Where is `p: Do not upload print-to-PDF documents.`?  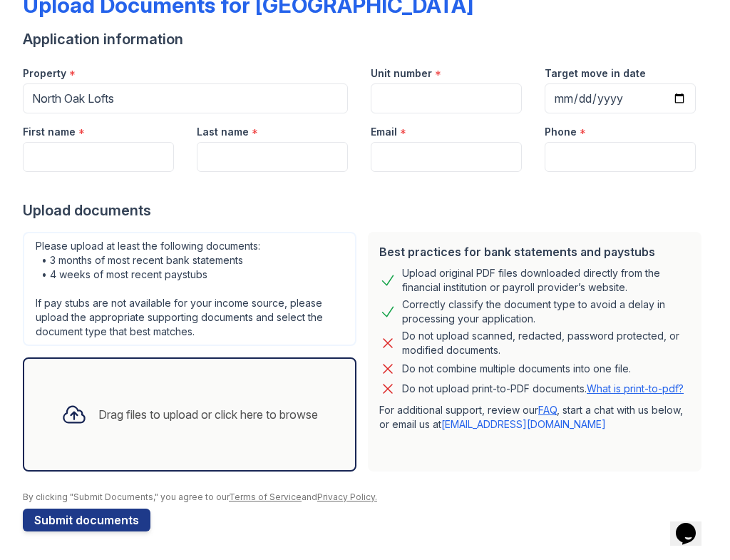
p: Do not upload print-to-PDF documents. is located at coordinates (543, 388).